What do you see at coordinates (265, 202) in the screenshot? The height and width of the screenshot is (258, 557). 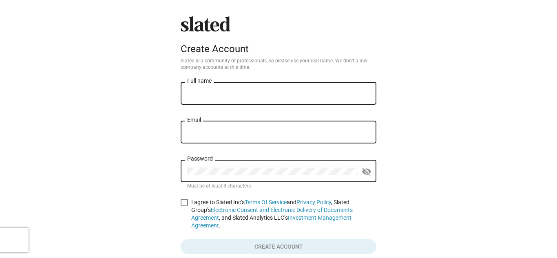 I see `a: Terms Of Service` at bounding box center [265, 202].